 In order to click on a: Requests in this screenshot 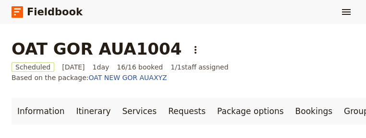, I will do `click(187, 111)`.